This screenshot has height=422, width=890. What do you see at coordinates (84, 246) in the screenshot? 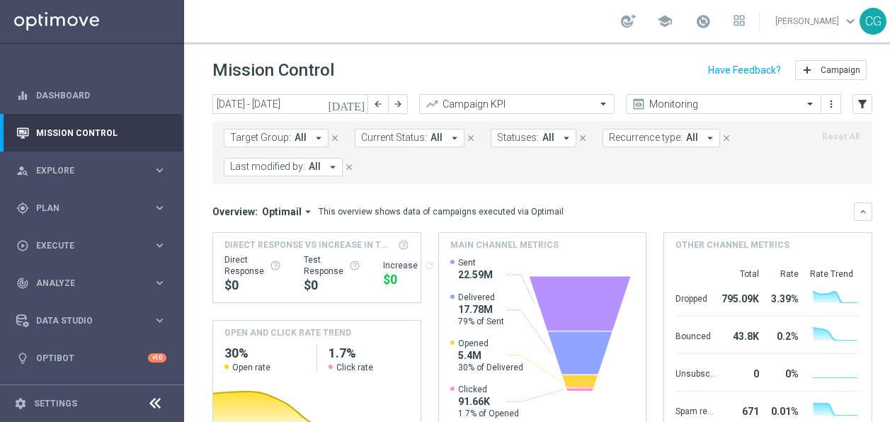
I see `div: Execute` at bounding box center [84, 246].